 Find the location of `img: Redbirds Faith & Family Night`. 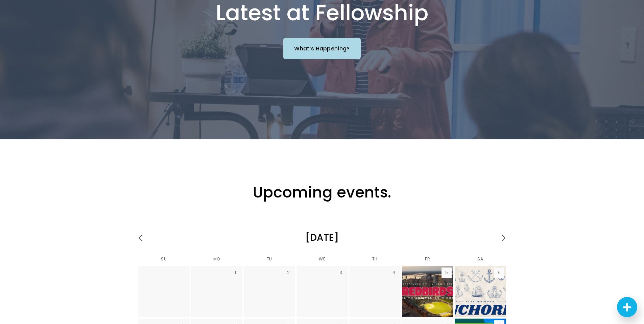

img: Redbirds Faith & Family Night is located at coordinates (427, 292).